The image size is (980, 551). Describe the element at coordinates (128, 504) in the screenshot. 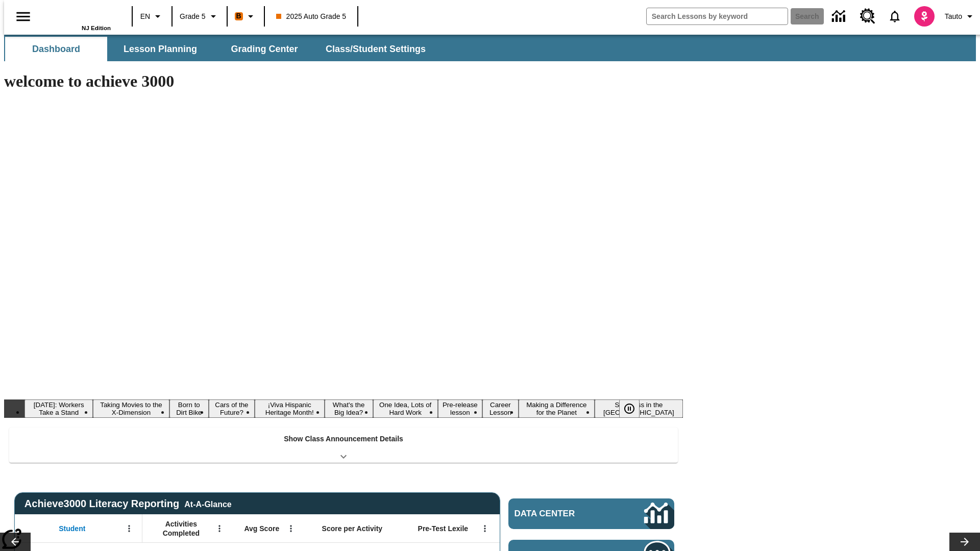

I see `span: Achieve3000 Literacy Reporting` at that location.